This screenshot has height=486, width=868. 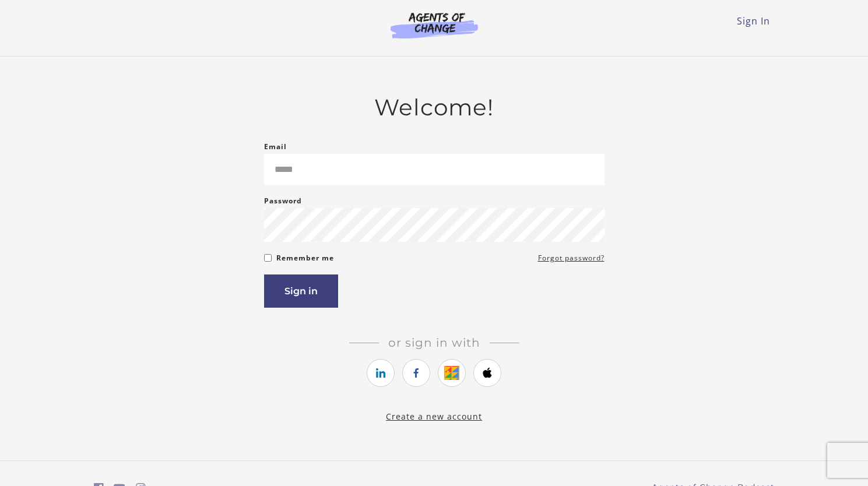 What do you see at coordinates (487, 373) in the screenshot?
I see `a: https://courses.thinkific.com/users/auth/apple?ss%5Breferral%5D=&ss%5Buser_return_to%5D=&ss%5Bvis...` at bounding box center [487, 373].